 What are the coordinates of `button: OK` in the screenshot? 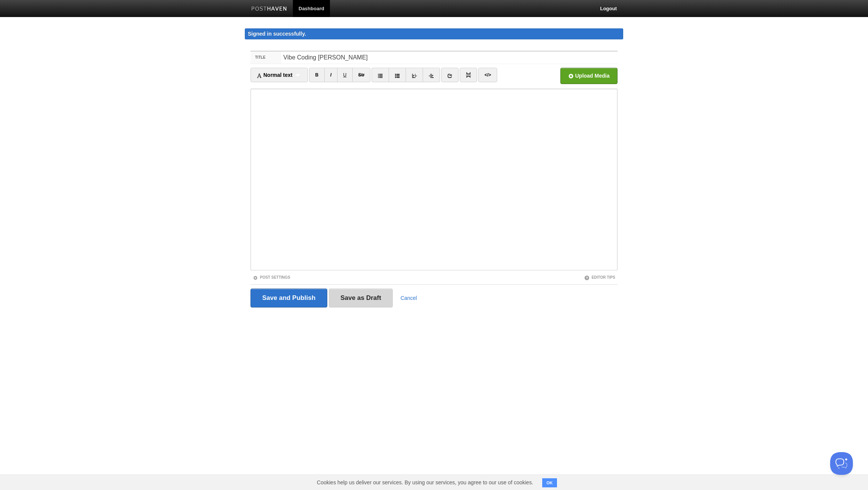 It's located at (550, 483).